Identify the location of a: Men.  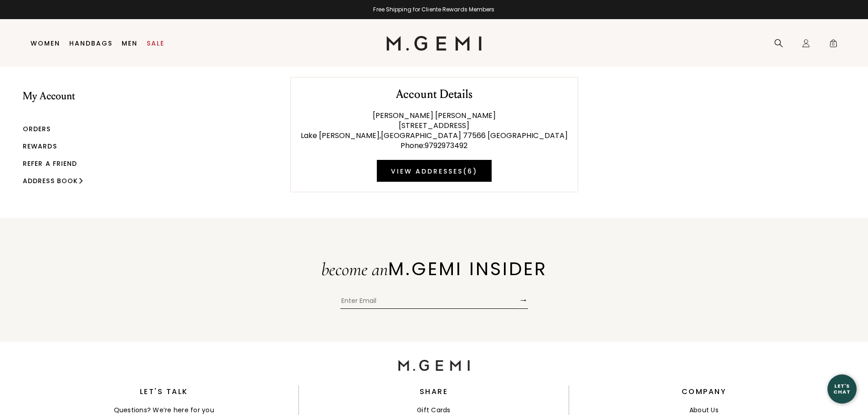
(129, 43).